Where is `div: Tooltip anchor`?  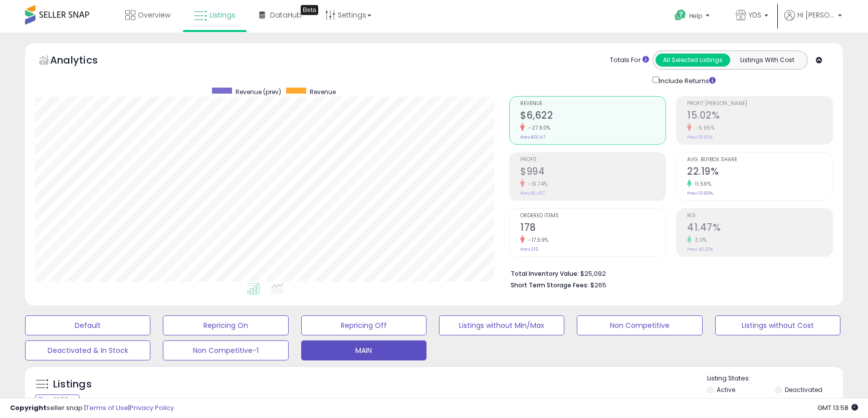
div: Tooltip anchor is located at coordinates (309, 10).